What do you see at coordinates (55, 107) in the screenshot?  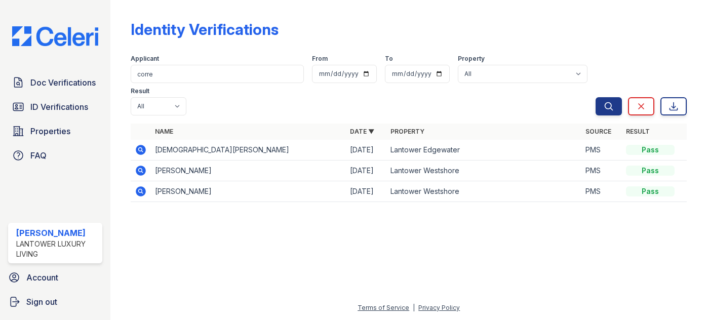 I see `a: ID Verifications` at bounding box center [55, 107].